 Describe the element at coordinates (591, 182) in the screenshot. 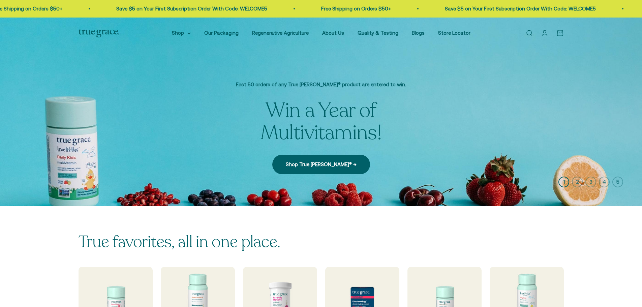

I see `button: 3` at that location.